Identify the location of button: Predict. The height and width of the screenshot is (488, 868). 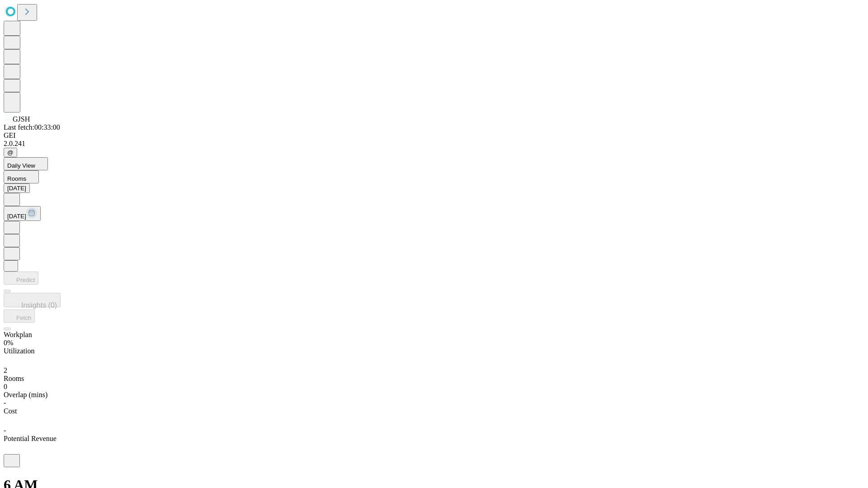
(21, 278).